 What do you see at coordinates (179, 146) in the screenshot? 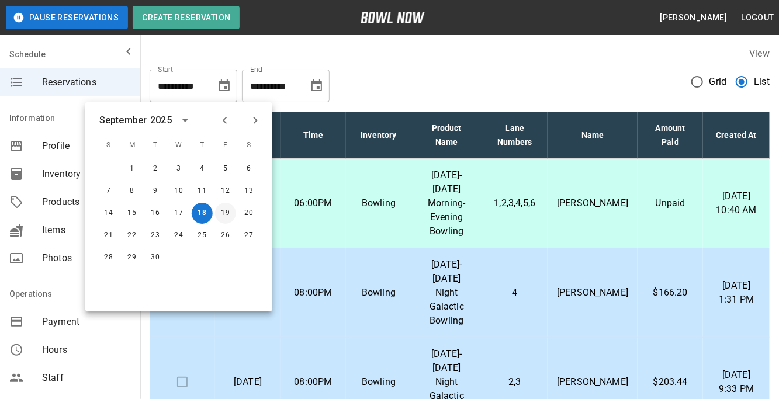
I see `span: W` at bounding box center [179, 146].